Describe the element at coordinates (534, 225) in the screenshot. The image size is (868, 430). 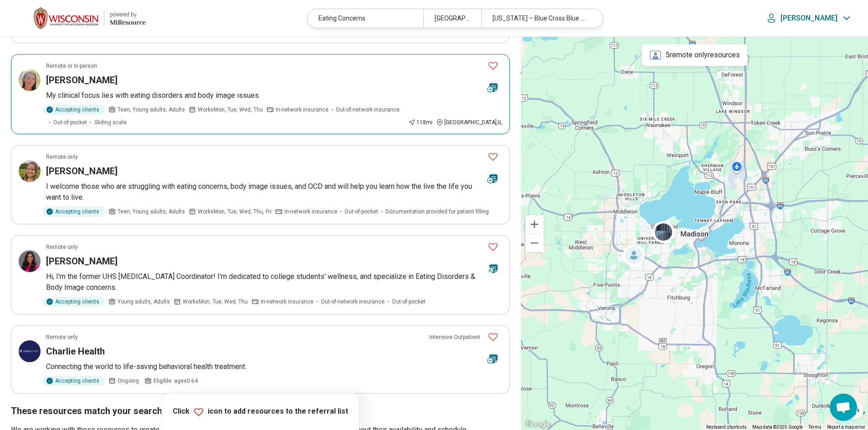
I see `button: Zoom in` at that location.